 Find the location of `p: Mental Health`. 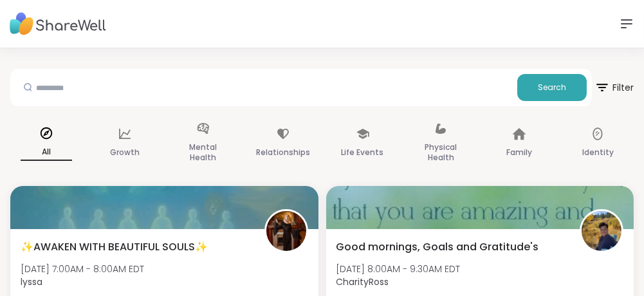

p: Mental Health is located at coordinates (203, 153).